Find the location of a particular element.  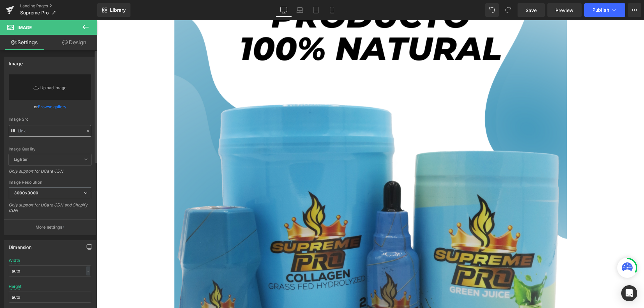

img: tab_domain_overview_orange.svg is located at coordinates (31, 41).